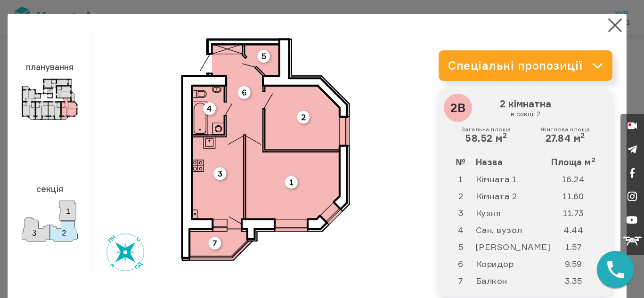 This screenshot has height=298, width=644. What do you see at coordinates (578, 196) in the screenshot?
I see `td: 11.60` at bounding box center [578, 196].